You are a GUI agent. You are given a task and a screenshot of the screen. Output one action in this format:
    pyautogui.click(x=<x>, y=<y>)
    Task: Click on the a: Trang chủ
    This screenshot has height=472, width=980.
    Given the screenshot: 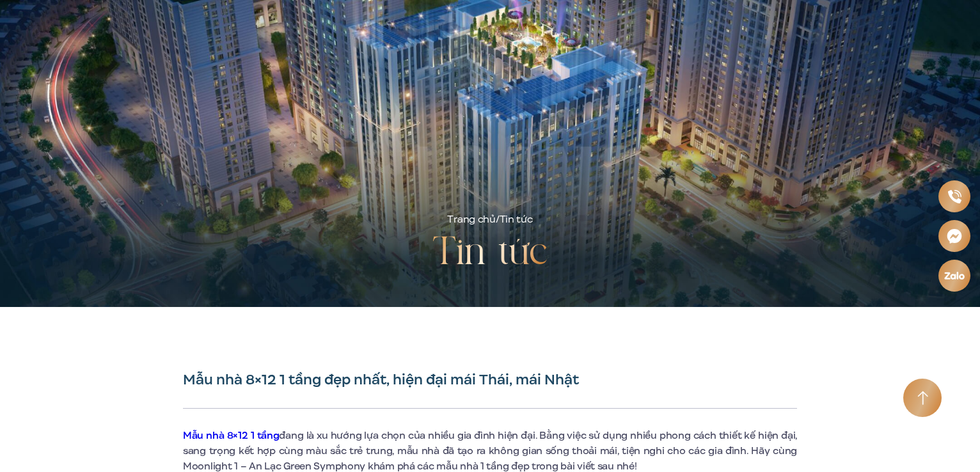 What is the action you would take?
    pyautogui.click(x=471, y=219)
    